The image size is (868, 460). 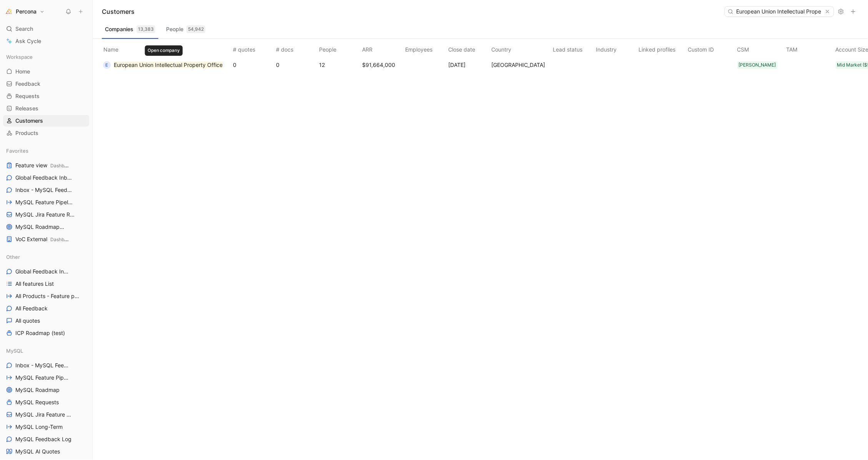 What do you see at coordinates (761, 48) in the screenshot?
I see `th: CSM` at bounding box center [761, 48].